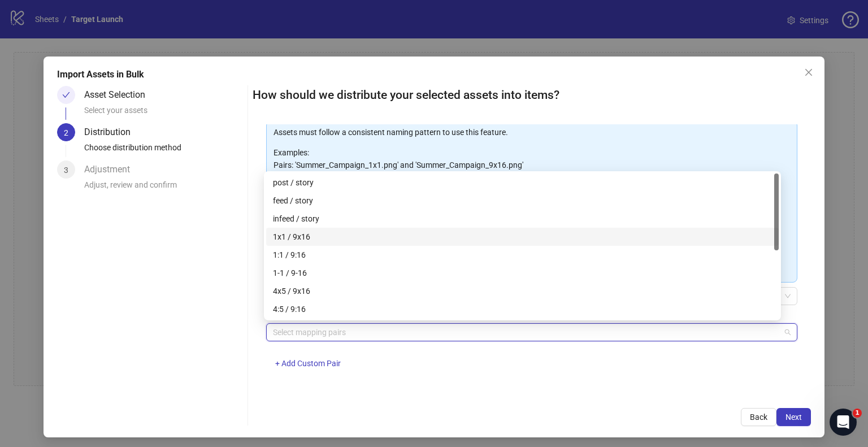 The image size is (868, 447). I want to click on button: + Add Custom Pair, so click(308, 364).